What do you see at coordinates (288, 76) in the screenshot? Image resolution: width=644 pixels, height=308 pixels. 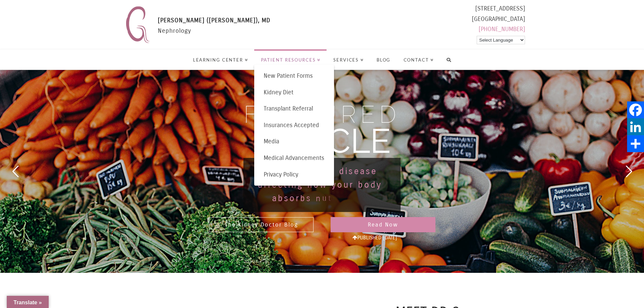 I see `span: New Patient Forms` at bounding box center [288, 76].